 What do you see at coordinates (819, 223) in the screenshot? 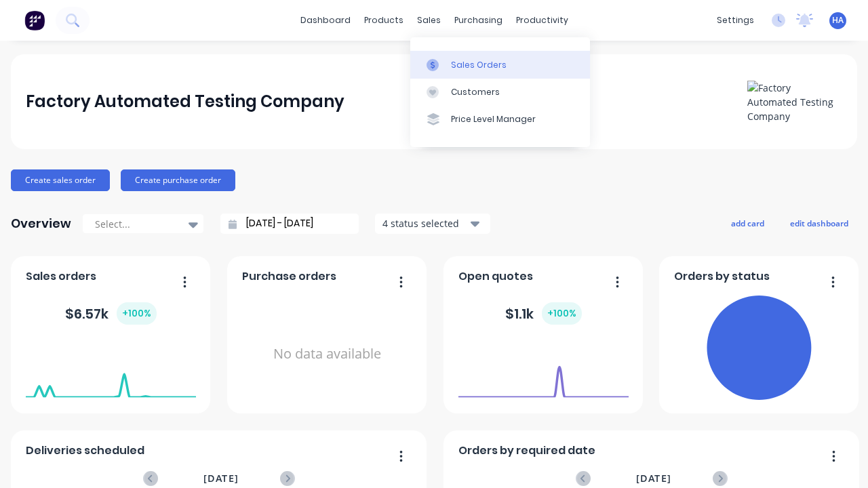
I see `button: edit dashboard` at bounding box center [819, 223].